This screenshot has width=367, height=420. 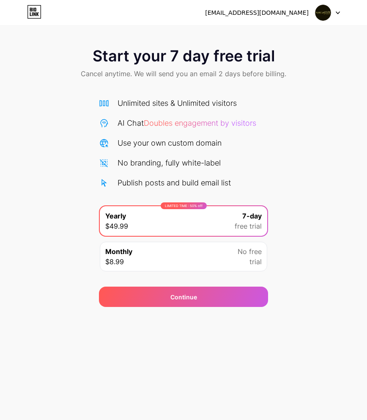 What do you see at coordinates (200, 123) in the screenshot?
I see `span: Doubles engagement by visitors` at bounding box center [200, 123].